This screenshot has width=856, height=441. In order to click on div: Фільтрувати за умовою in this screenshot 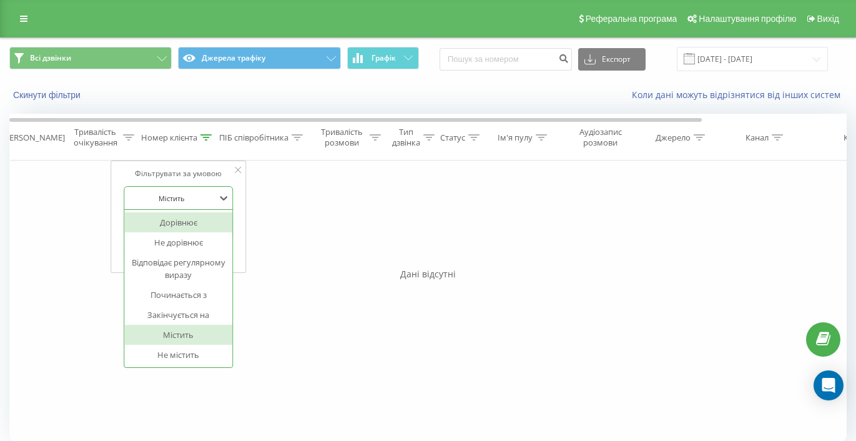, I will do `click(179, 174)`.